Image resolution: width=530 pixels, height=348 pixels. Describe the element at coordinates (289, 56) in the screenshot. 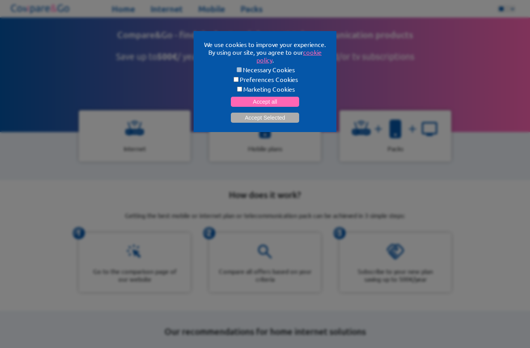

I see `a: cookie policy` at that location.